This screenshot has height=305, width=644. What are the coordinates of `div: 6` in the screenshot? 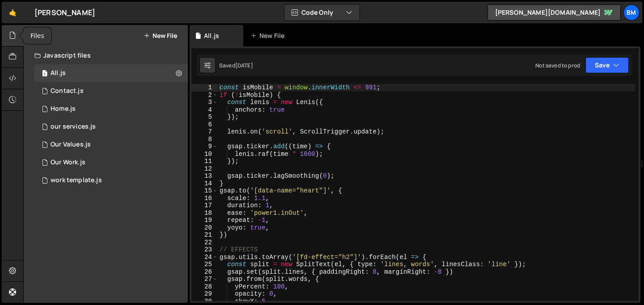 It's located at (204, 125).